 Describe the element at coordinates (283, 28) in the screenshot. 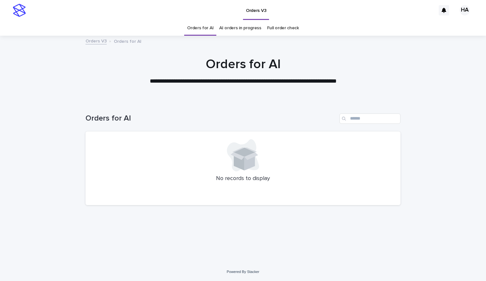

I see `a: Full order check` at that location.